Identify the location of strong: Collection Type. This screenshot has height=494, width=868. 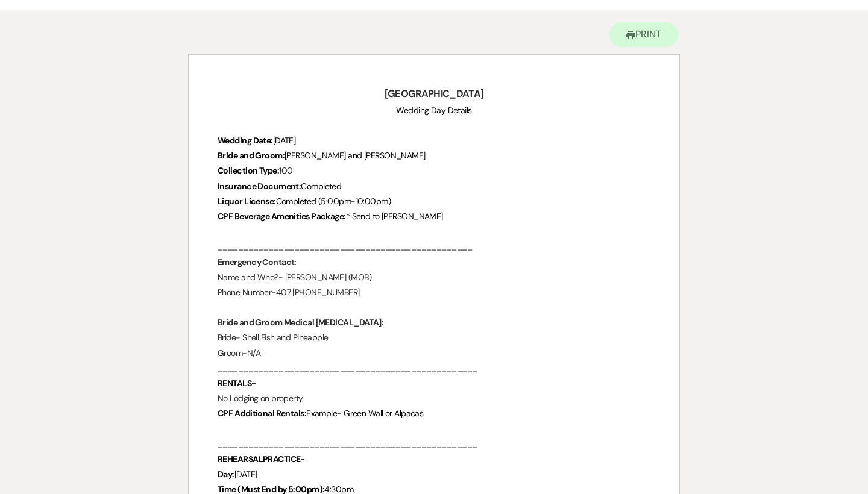
(247, 170).